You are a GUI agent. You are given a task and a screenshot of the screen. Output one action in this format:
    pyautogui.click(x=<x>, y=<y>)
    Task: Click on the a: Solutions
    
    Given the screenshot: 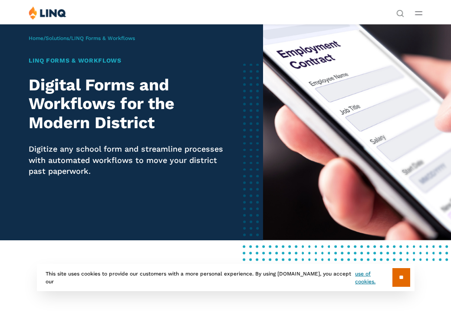 What is the action you would take?
    pyautogui.click(x=57, y=38)
    